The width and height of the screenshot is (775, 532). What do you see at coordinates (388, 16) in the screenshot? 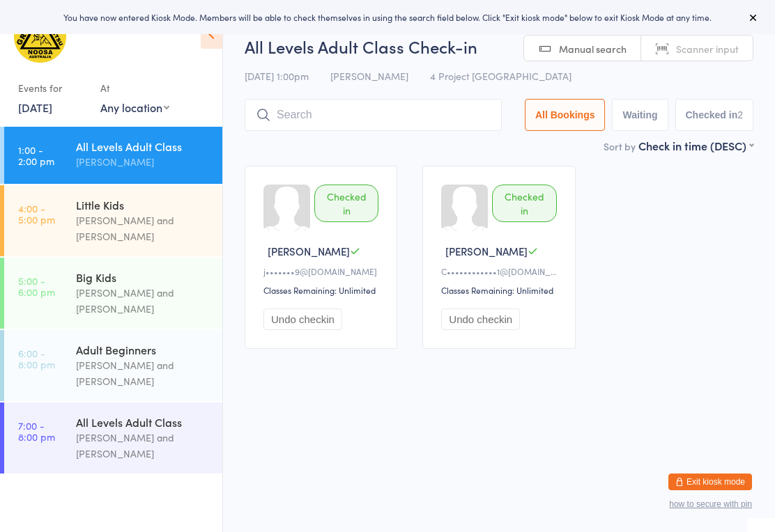
I see `div: You have now entered Kiosk Mode. Members will be able to check themselves in using the search fie...` at bounding box center [388, 16].